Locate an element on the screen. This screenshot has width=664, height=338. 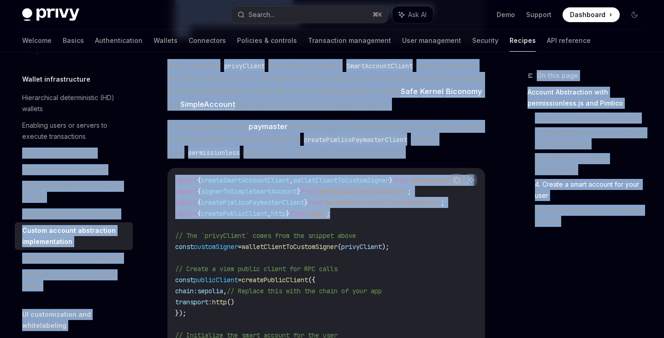
a: Dashboard is located at coordinates (591, 15).